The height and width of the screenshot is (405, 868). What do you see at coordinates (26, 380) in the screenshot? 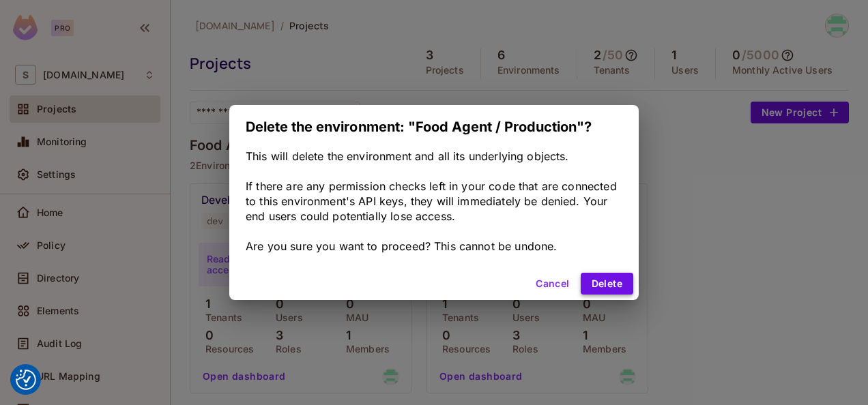
I see `img: Revisit consent button` at bounding box center [26, 380].